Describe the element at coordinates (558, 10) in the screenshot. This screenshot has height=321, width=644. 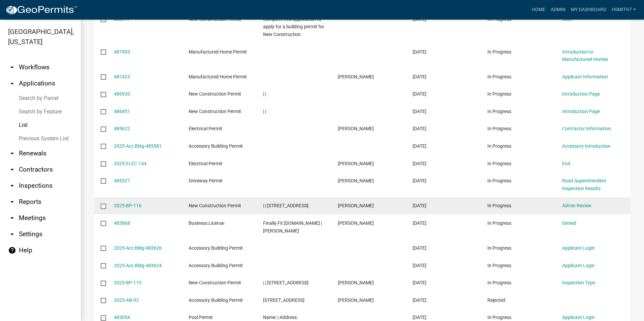
I see `a: Admin` at that location.